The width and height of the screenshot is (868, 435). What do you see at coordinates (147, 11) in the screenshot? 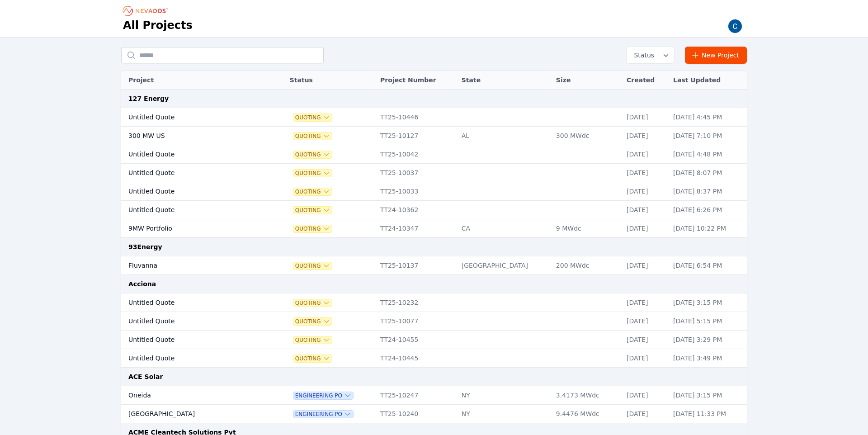
I see `nav: Breadcrumb` at bounding box center [147, 11].